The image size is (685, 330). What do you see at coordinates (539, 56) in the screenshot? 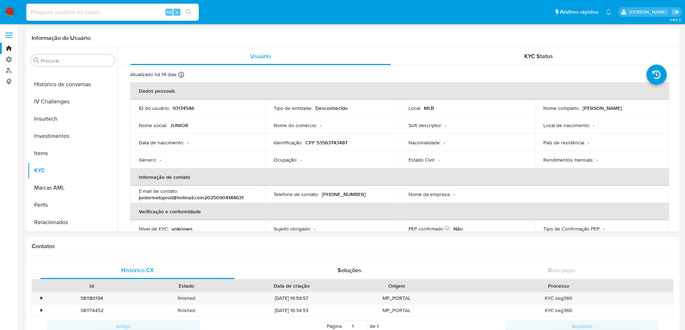
I see `span: KYC Status` at bounding box center [539, 56].